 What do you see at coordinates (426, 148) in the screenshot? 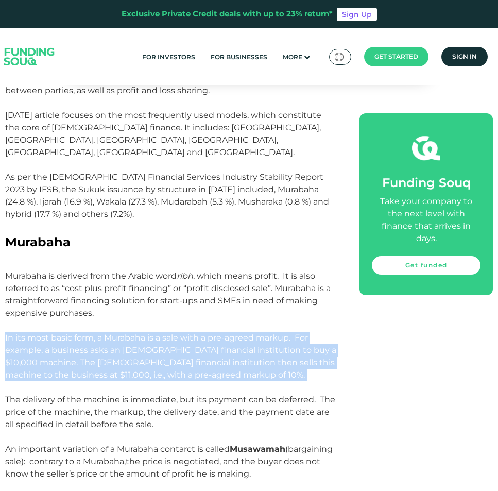
I see `img: fsicon` at bounding box center [426, 148].